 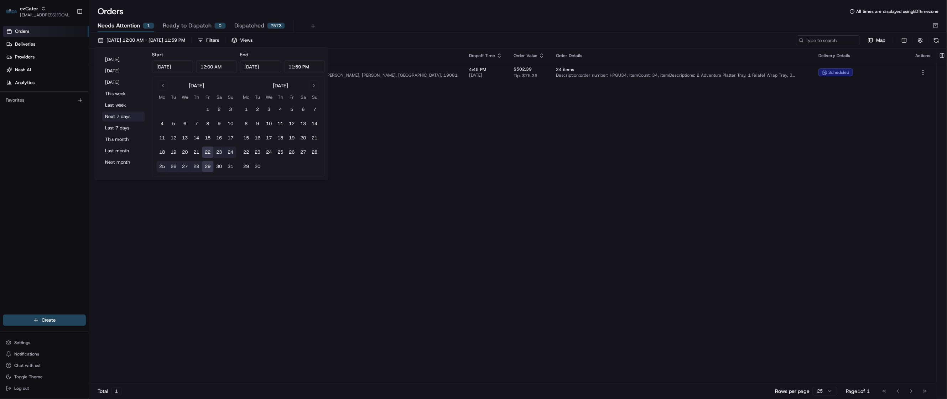 I want to click on button: 18, so click(x=162, y=152).